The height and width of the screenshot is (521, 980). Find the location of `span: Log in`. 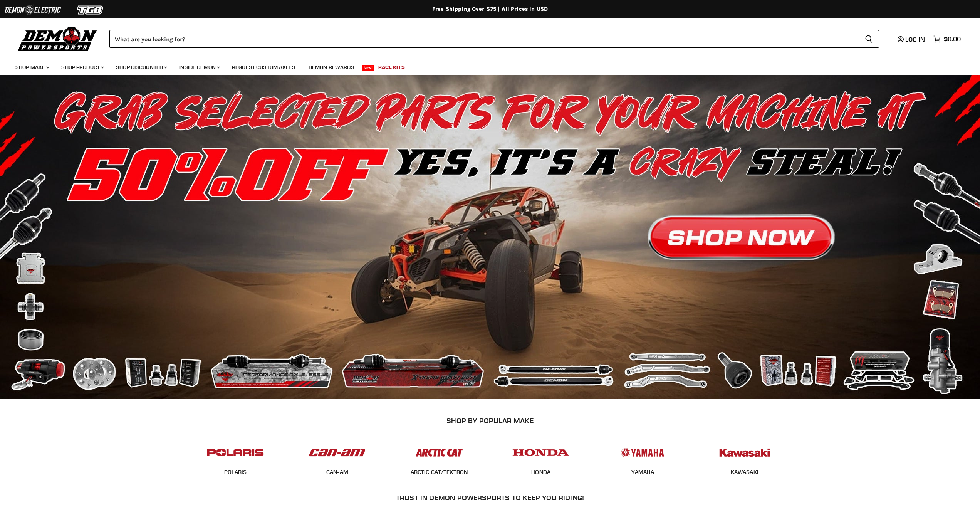

span: Log in is located at coordinates (915, 40).